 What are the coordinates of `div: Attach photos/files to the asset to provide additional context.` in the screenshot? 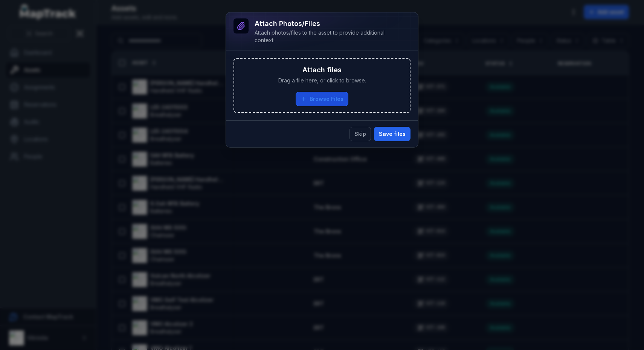 It's located at (326, 36).